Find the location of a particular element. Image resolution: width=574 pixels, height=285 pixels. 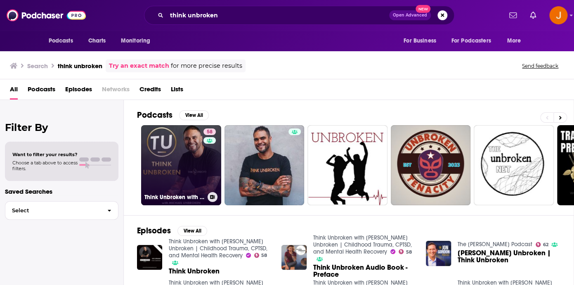

span: All is located at coordinates (14, 91).